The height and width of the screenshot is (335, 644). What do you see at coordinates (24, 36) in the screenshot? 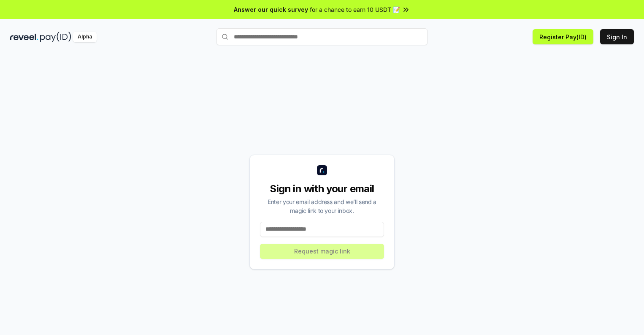
I see `img: reveel_dark` at bounding box center [24, 36].